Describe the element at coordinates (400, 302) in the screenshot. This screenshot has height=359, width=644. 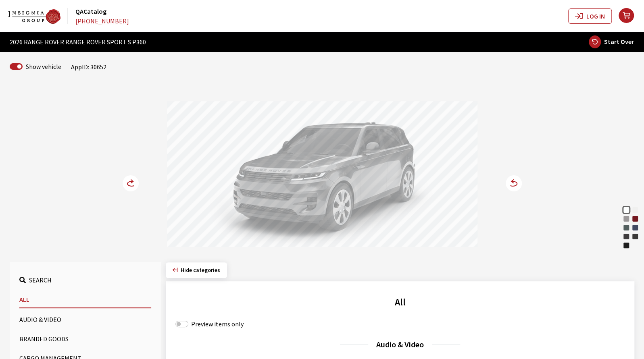
I see `h2: All` at that location.